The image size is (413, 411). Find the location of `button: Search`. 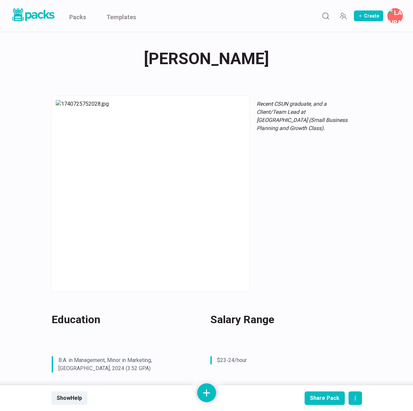

button: Search is located at coordinates (326, 16).